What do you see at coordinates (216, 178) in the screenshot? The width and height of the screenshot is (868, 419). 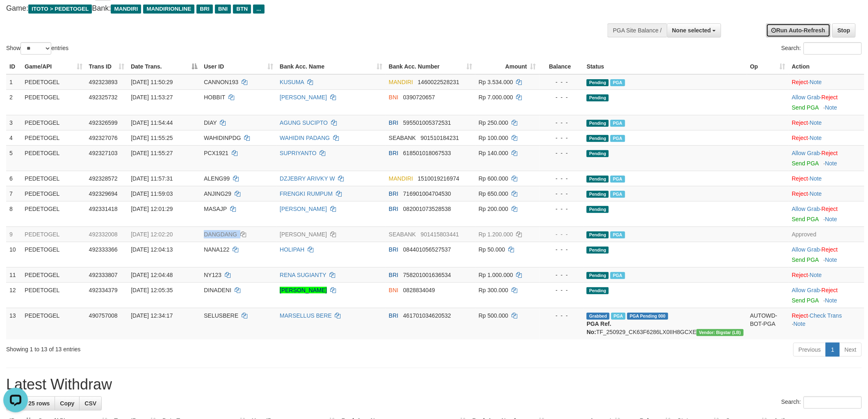 I see `span: ALENG99` at bounding box center [216, 178].